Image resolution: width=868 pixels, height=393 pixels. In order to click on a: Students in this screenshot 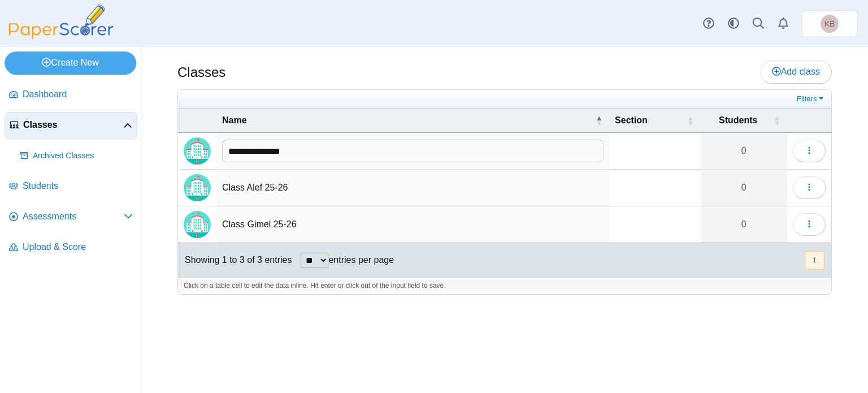, I will do `click(70, 187)`.